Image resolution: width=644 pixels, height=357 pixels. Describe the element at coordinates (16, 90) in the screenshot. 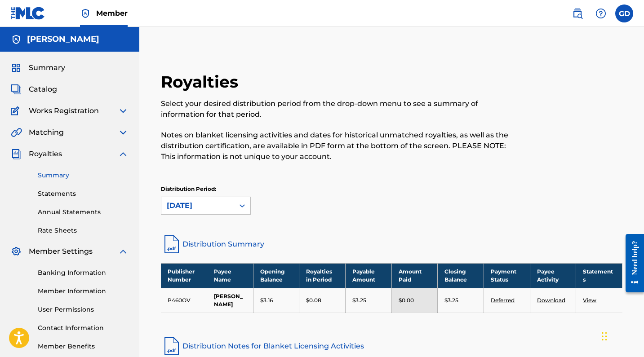

I see `img: Catalog` at that location.